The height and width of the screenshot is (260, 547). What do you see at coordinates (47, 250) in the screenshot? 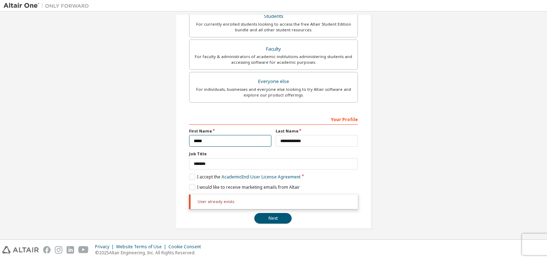
I see `img: facebook.svg` at bounding box center [47, 250].